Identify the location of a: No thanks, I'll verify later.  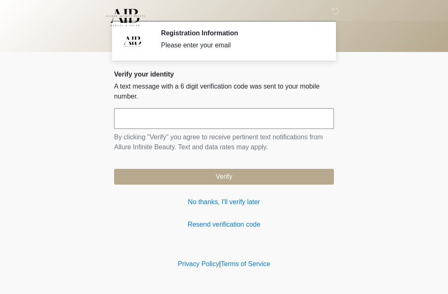
(224, 202).